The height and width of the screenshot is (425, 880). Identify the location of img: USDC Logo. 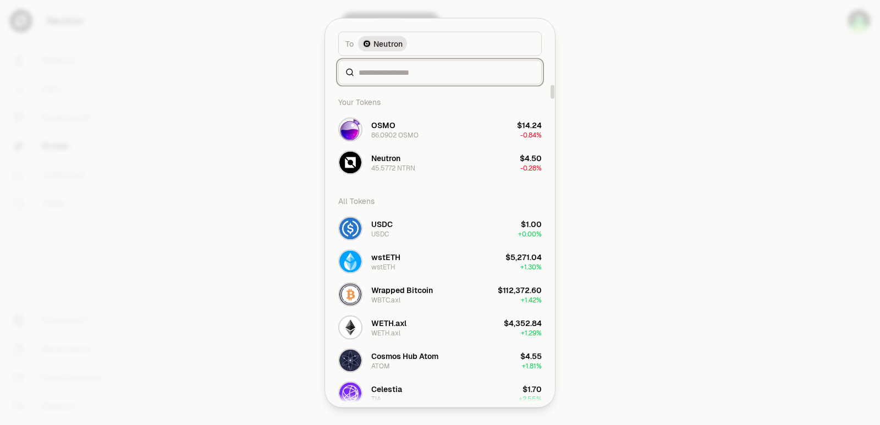
(350, 228).